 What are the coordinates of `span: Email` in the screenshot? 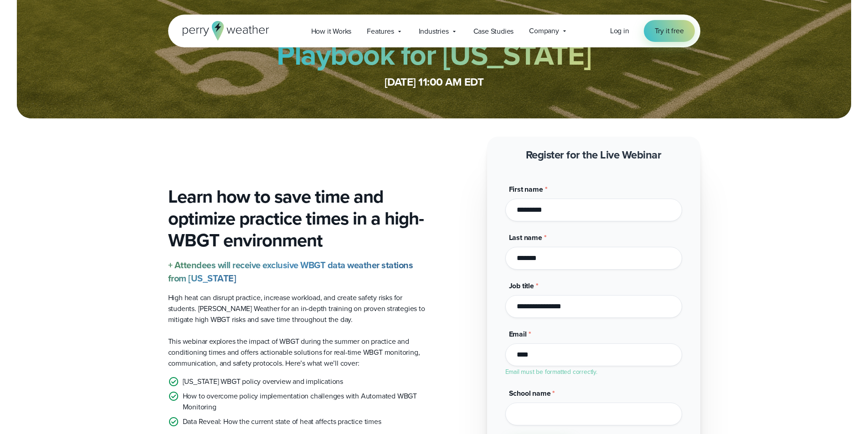 It's located at (517, 334).